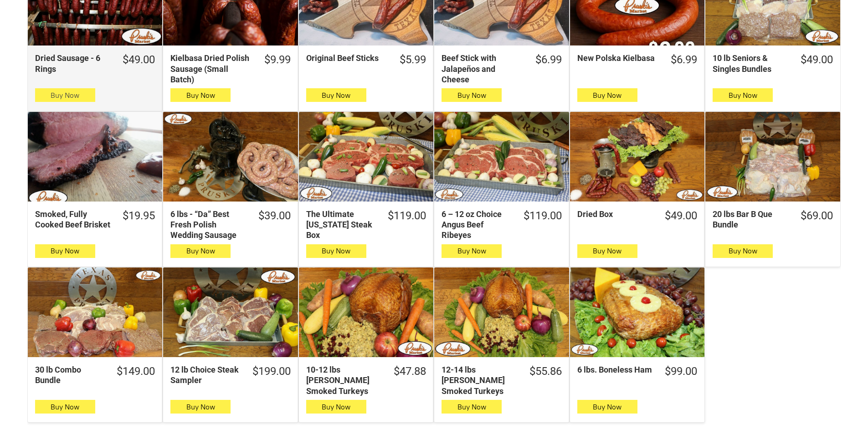 This screenshot has width=868, height=434. Describe the element at coordinates (230, 375) in the screenshot. I see `a: $199.0012 lb Choice Steak Sampler` at that location.